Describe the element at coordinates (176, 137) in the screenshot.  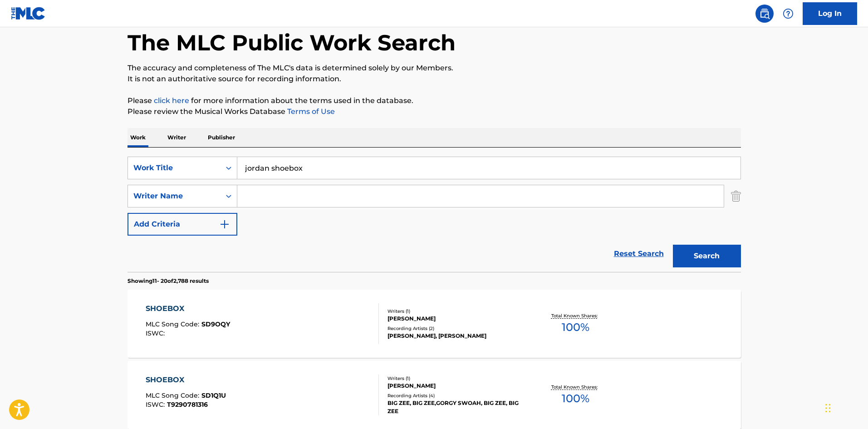
I see `p: Writer` at that location.